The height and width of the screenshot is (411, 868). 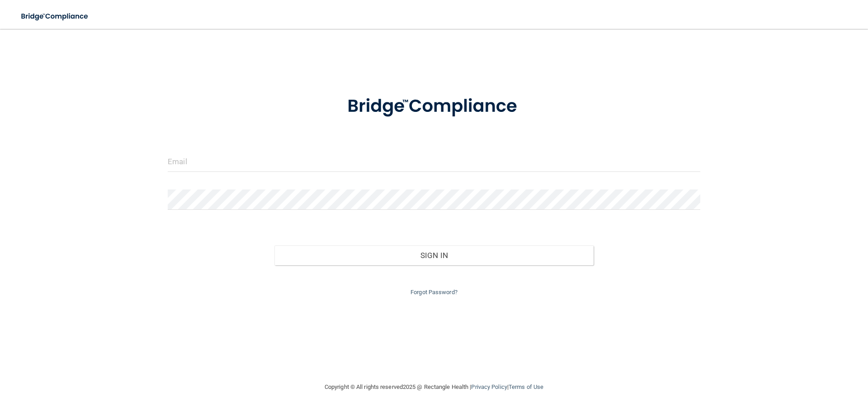 What do you see at coordinates (434, 256) in the screenshot?
I see `button: Sign In` at bounding box center [434, 256].